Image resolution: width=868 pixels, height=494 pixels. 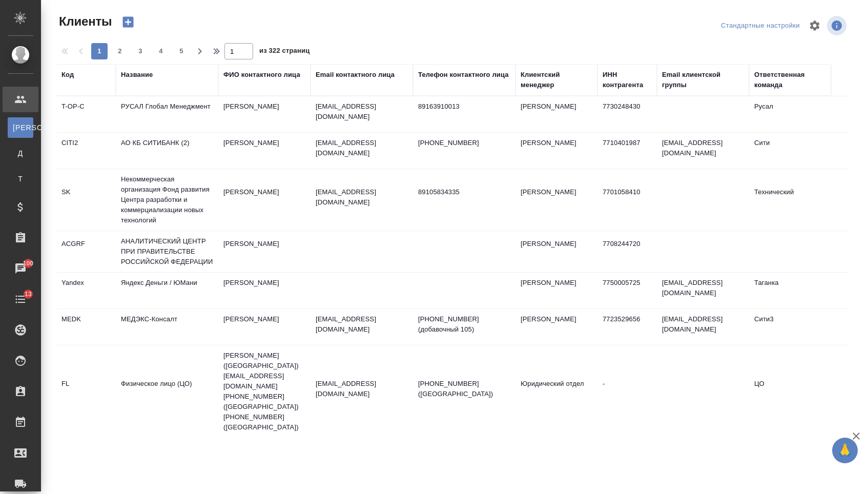 I want to click on td: Таганка, so click(x=790, y=291).